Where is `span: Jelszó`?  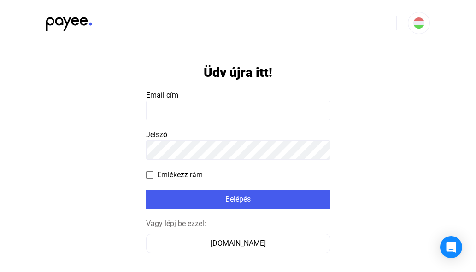
span: Jelszó is located at coordinates (157, 135).